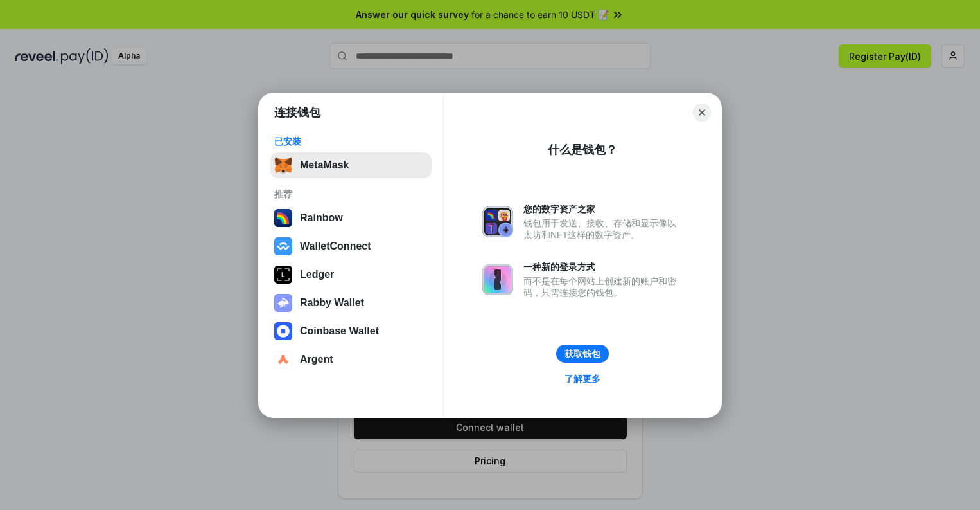  What do you see at coordinates (583, 378) in the screenshot?
I see `a: 了解更多` at bounding box center [583, 378].